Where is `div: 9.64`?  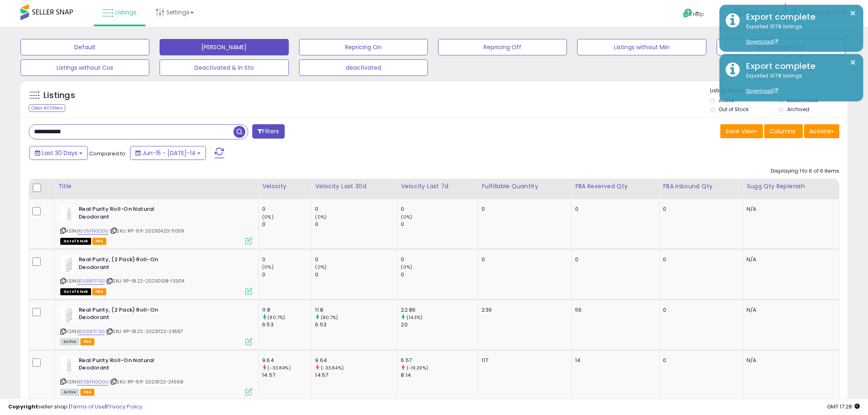 div: 9.64 is located at coordinates (287, 361).